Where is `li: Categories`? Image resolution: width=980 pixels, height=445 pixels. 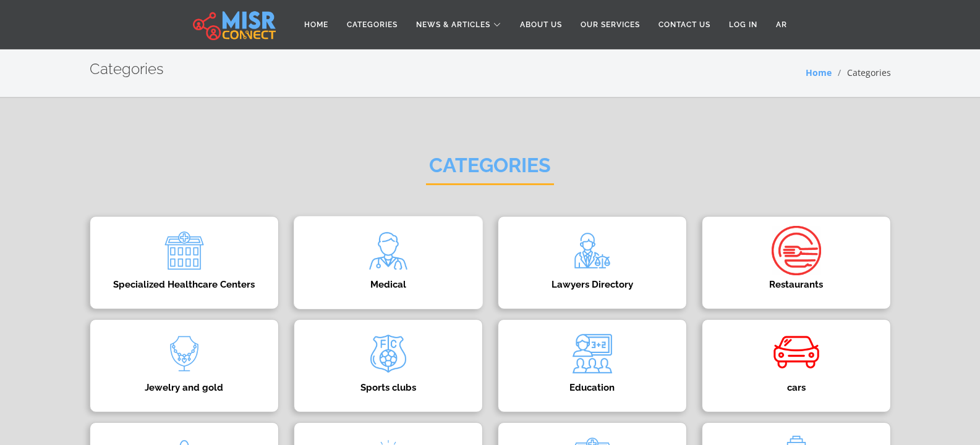 li: Categories is located at coordinates (861, 72).